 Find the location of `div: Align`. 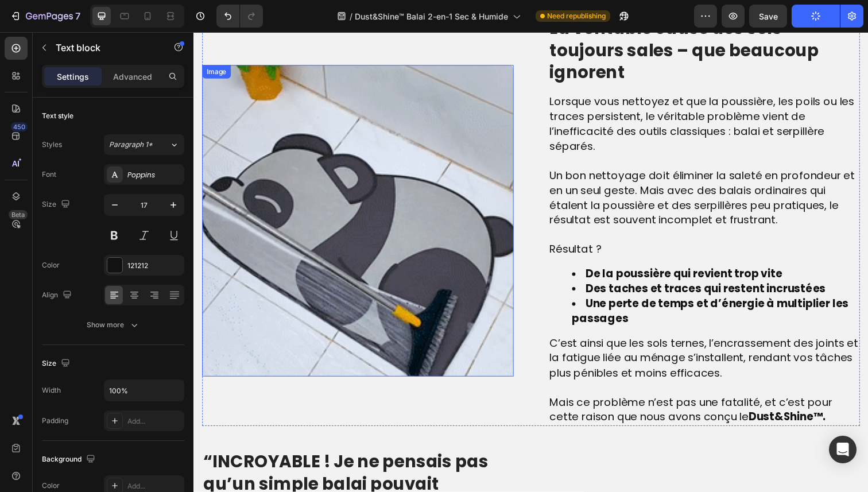

div: Align is located at coordinates (58, 295).